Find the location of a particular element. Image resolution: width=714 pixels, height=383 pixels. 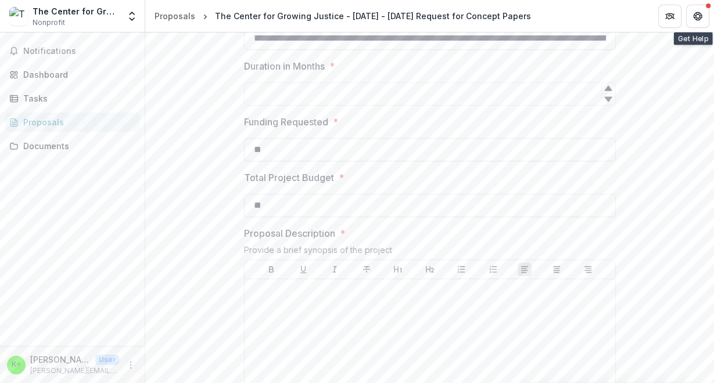

button: Get Help is located at coordinates (697, 16).